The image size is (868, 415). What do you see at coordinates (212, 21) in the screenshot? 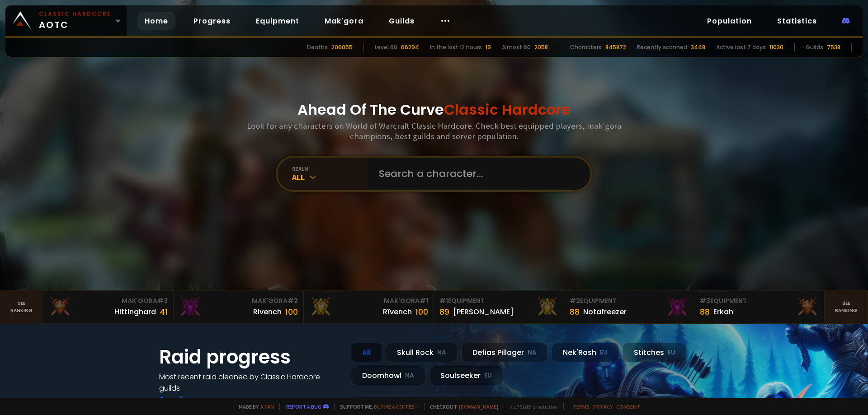
I see `a: Progress` at bounding box center [212, 21].